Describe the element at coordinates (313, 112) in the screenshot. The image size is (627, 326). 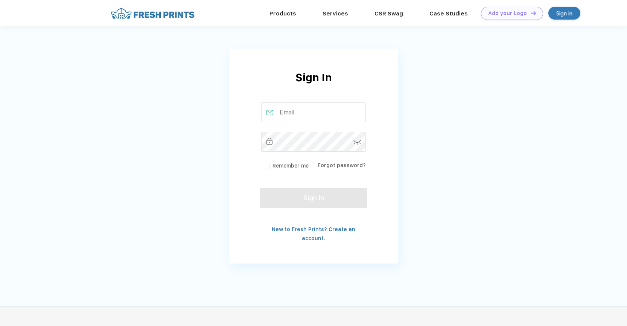
I see `input: Email` at that location.